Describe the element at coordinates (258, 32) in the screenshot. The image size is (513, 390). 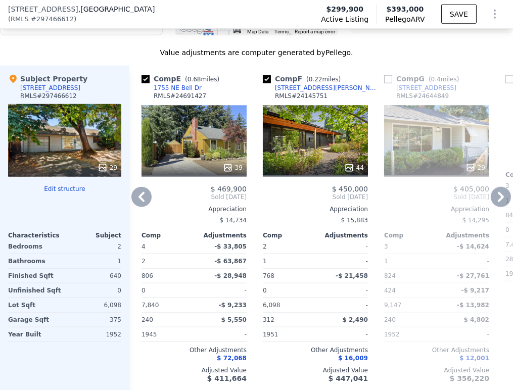
I see `button: Map Data` at that location.